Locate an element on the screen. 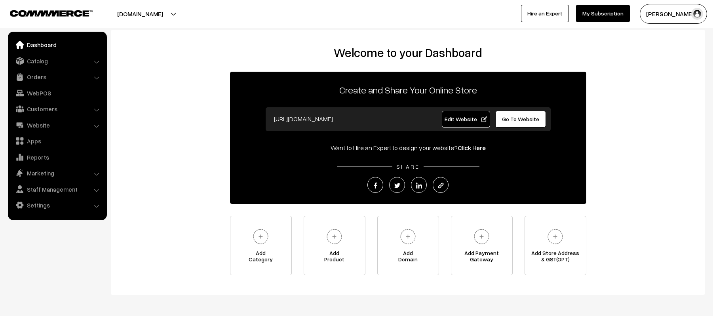  a: Edit Website is located at coordinates (466, 119).